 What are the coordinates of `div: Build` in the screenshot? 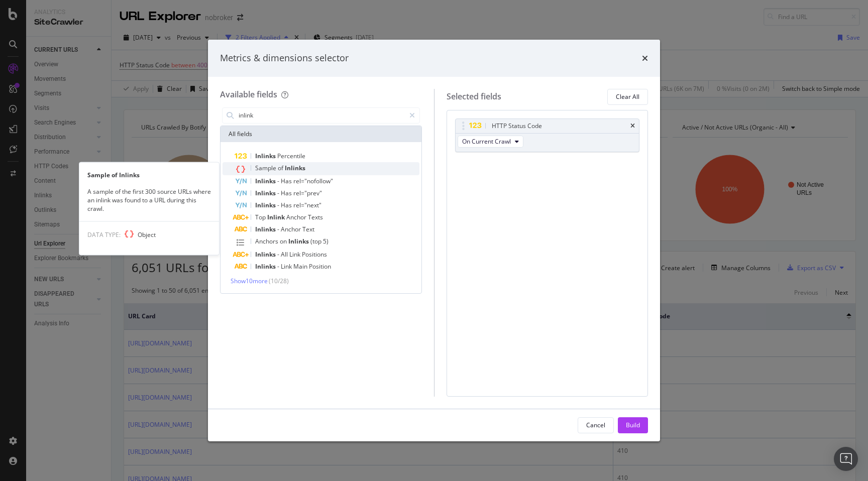 It's located at (633, 425).